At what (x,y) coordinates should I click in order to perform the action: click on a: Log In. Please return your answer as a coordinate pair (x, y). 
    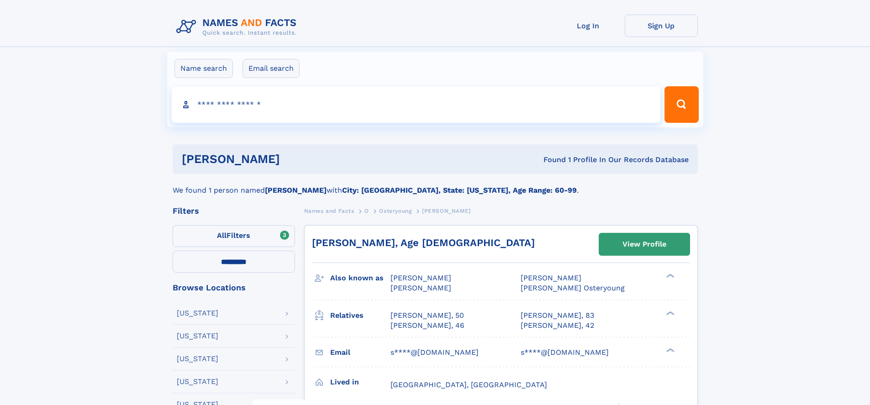
    Looking at the image, I should click on (588, 26).